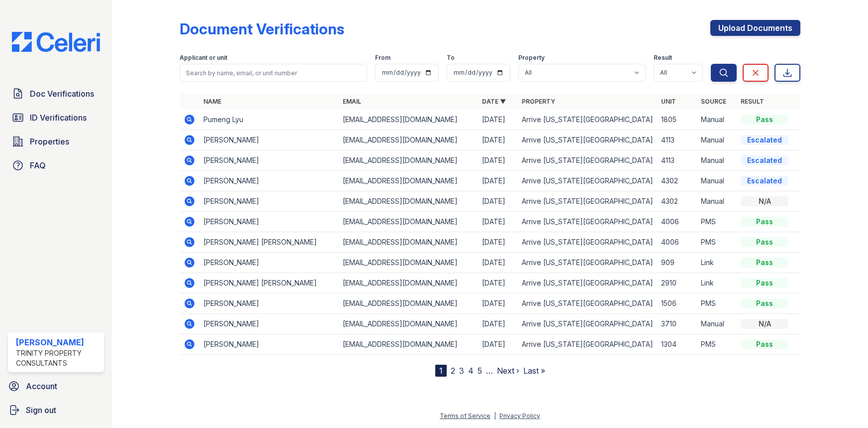  Describe the element at coordinates (58, 118) in the screenshot. I see `span: ID Verifications` at that location.